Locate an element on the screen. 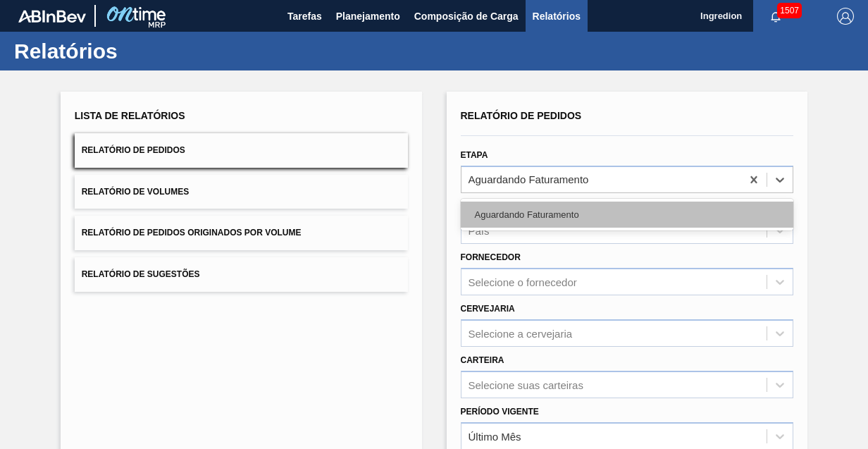  span: 1507 is located at coordinates (789, 10).